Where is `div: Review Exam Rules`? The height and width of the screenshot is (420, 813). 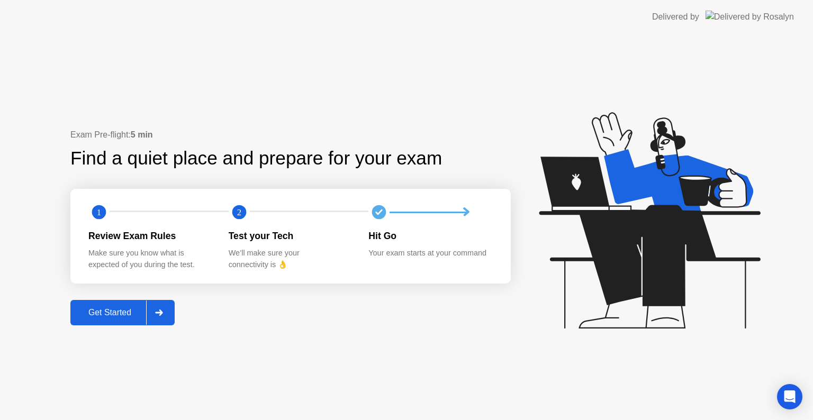
div: Review Exam Rules is located at coordinates (150, 236).